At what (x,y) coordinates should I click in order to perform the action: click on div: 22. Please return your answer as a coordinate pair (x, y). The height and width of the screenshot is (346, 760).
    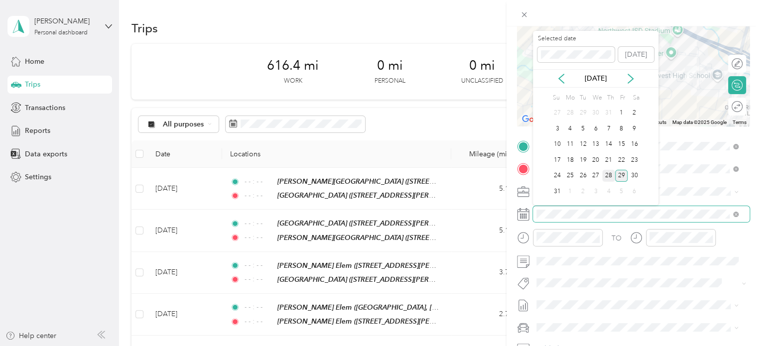
    Looking at the image, I should click on (621, 160).